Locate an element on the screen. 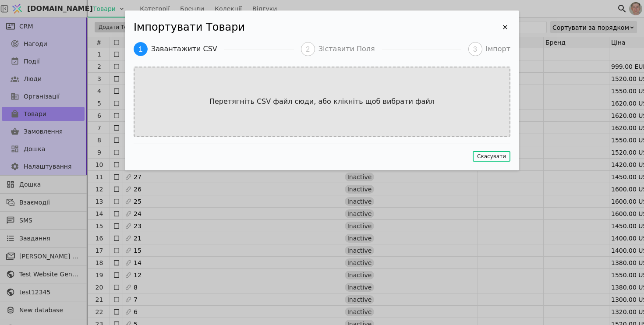  div: Зіставити Поля is located at coordinates (350, 49).